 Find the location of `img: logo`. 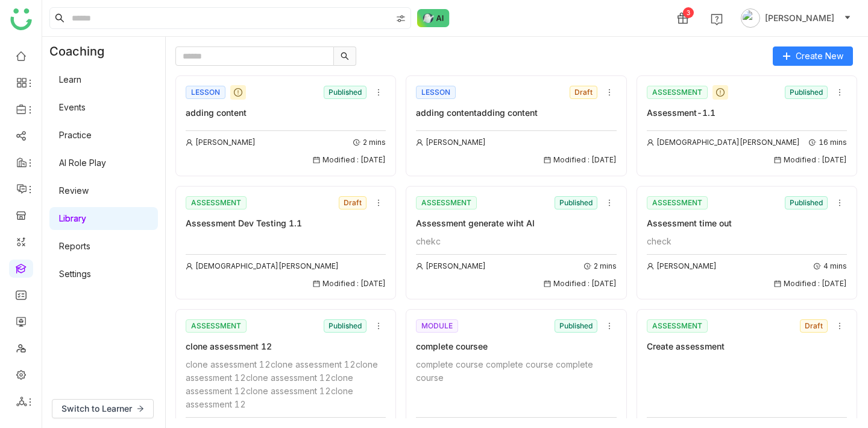

img: logo is located at coordinates (21, 19).